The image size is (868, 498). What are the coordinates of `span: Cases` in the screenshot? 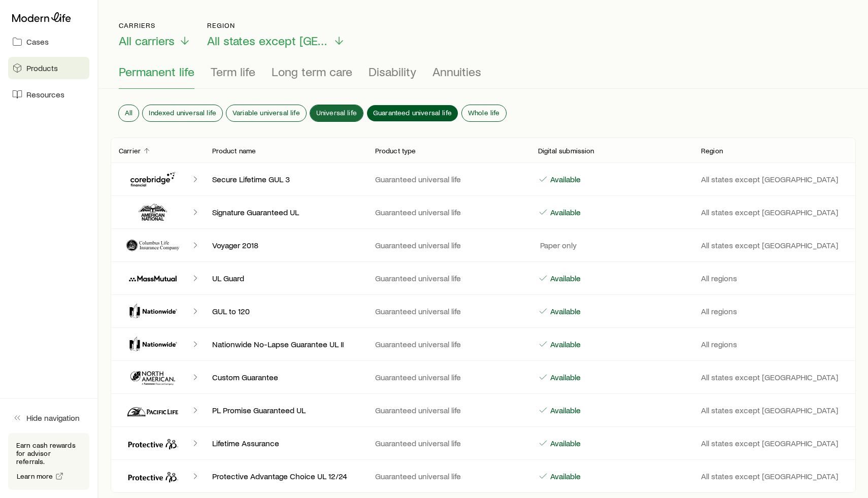 It's located at (37, 42).